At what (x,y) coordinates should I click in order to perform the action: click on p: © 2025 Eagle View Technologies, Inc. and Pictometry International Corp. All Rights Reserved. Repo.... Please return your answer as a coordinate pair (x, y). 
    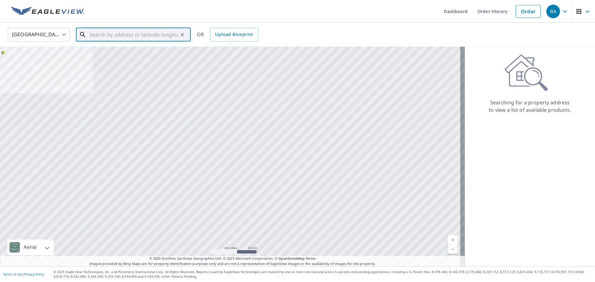
    Looking at the image, I should click on (322, 274).